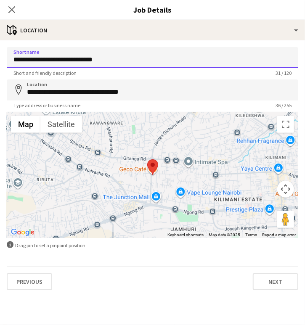  Describe the element at coordinates (152, 245) in the screenshot. I see `div: Drag pin to set a pinpoint position` at that location.